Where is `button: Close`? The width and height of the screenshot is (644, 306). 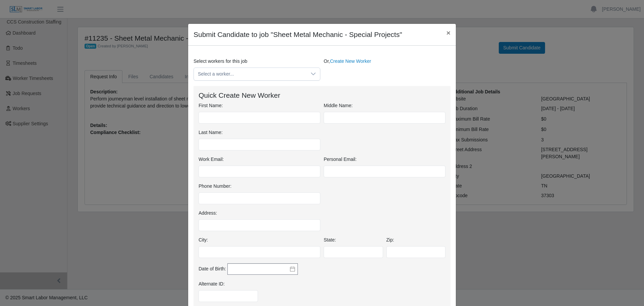
button: Close is located at coordinates (448, 33).